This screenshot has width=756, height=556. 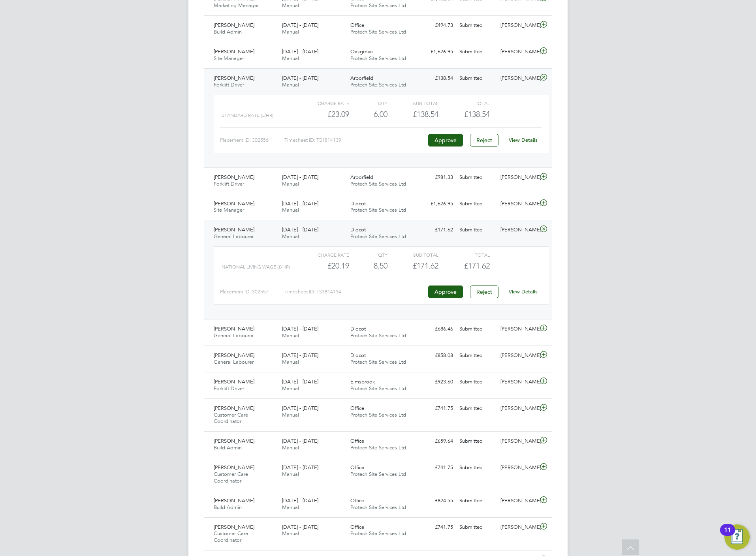 What do you see at coordinates (368, 114) in the screenshot?
I see `div: 6.00` at bounding box center [368, 114].